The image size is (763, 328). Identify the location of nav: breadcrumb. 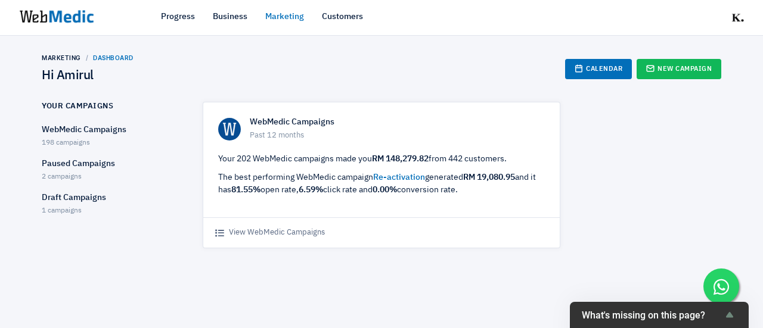
(88, 58).